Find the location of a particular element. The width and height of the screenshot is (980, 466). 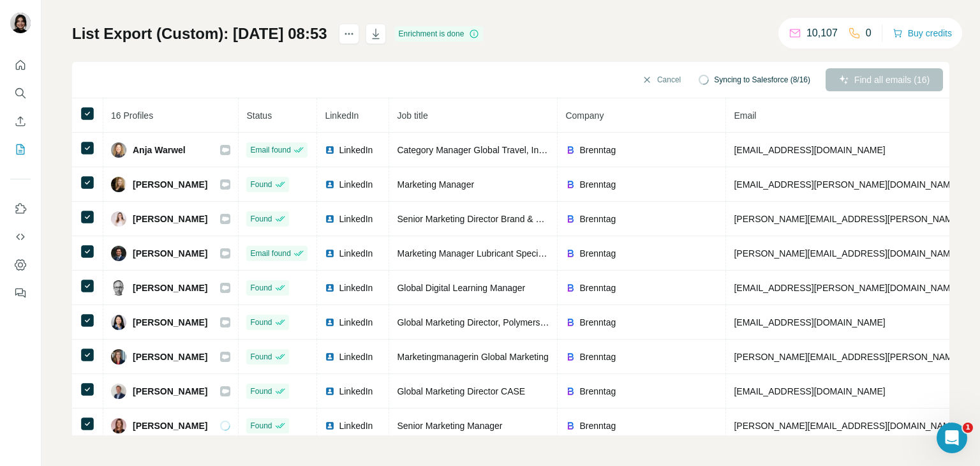

span: Senior Marketing Director Brand & Strategy is located at coordinates (482, 219).